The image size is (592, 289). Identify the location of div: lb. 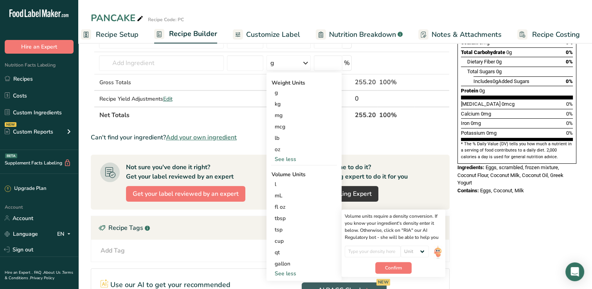
(304, 138).